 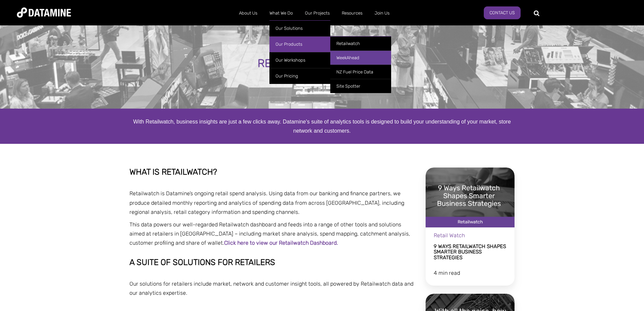 What do you see at coordinates (273, 288) in the screenshot?
I see `p: Our solutions for retailers include market, network and customer insight tools, all powered by Re...` at bounding box center [273, 288].